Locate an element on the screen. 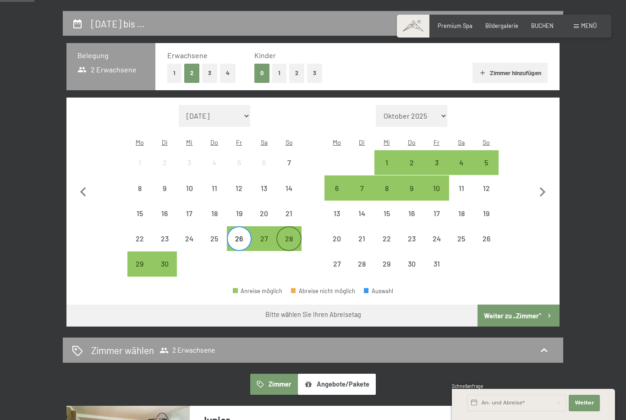 The width and height of the screenshot is (626, 420). div: Sun Oct 05 2025 is located at coordinates (486, 163).